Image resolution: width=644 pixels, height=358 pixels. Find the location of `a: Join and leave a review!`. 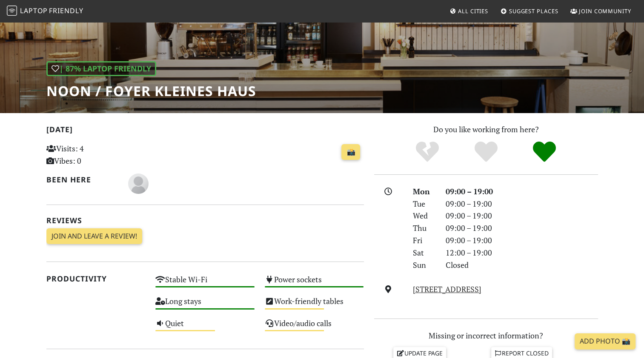

a: Join and leave a review! is located at coordinates (94, 237).